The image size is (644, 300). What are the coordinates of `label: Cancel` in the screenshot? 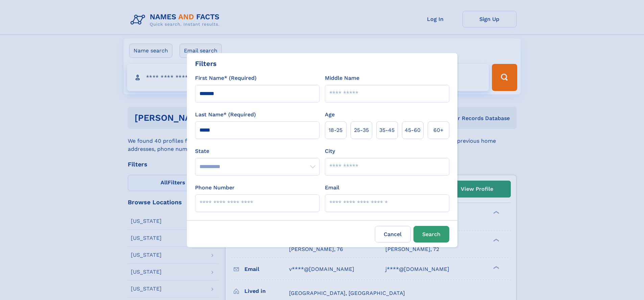 It's located at (393, 234).